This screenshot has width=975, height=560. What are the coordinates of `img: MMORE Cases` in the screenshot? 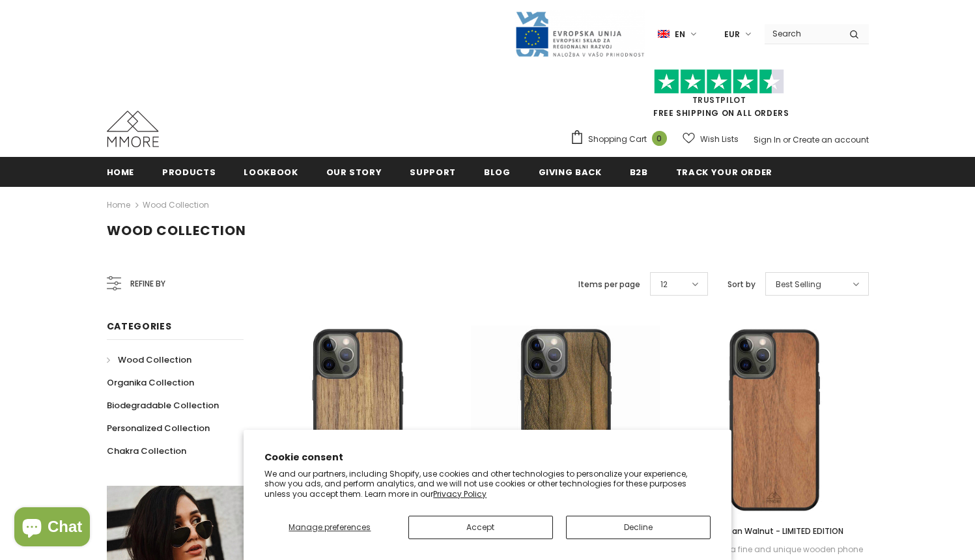 It's located at (133, 129).